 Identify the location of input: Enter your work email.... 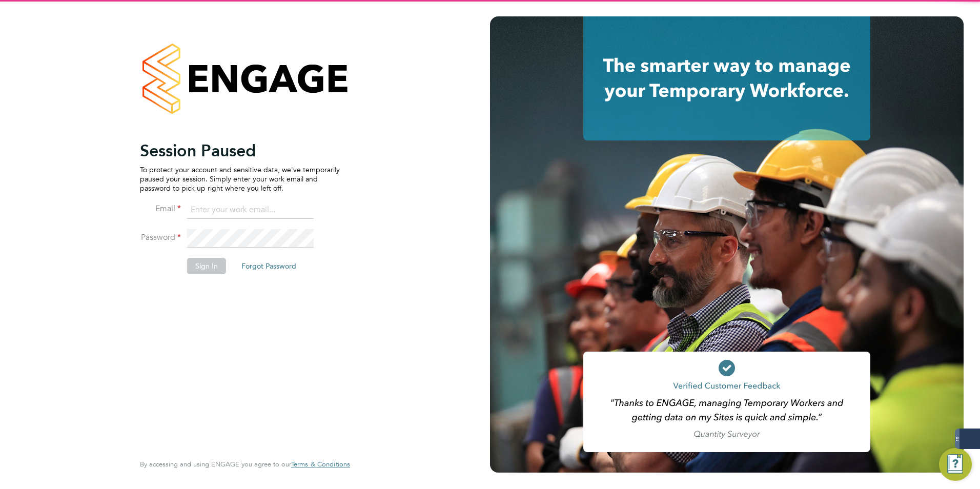
(250, 210).